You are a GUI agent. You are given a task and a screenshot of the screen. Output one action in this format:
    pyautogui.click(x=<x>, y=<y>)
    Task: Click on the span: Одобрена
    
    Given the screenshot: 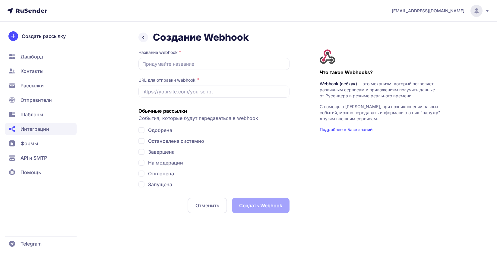 What is the action you would take?
    pyautogui.click(x=160, y=130)
    